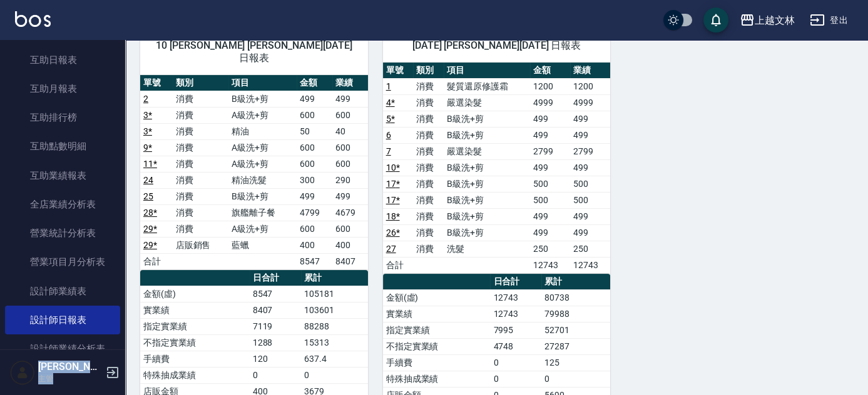 The height and width of the screenshot is (395, 868). Describe the element at coordinates (276, 278) in the screenshot. I see `th: 日合計` at that location.